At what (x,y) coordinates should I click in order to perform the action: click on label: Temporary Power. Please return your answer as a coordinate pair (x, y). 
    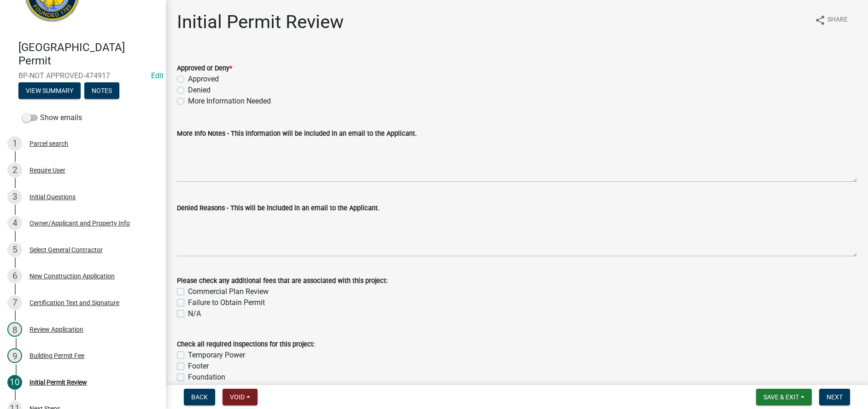
    Looking at the image, I should click on (217, 356).